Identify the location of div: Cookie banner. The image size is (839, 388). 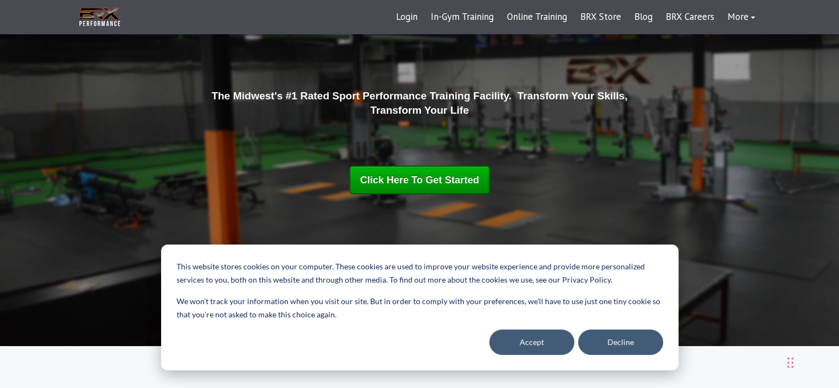
(420, 307).